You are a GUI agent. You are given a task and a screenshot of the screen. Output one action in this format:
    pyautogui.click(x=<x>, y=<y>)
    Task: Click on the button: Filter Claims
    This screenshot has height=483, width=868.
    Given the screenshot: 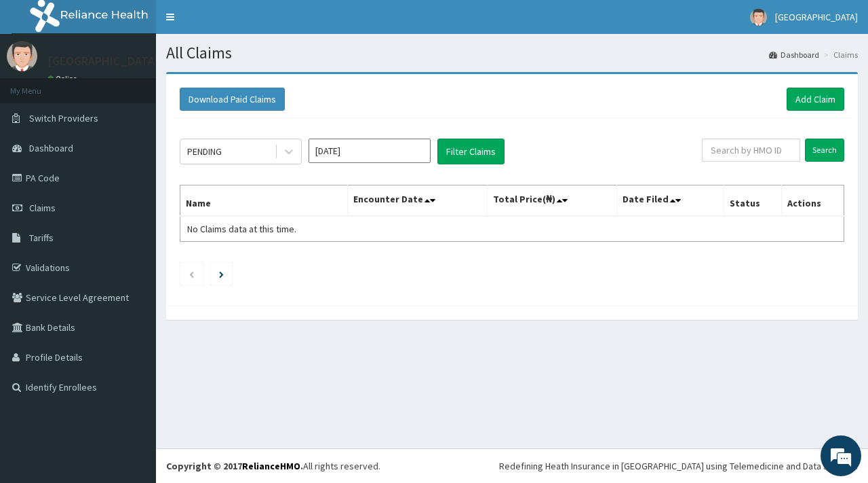 What is the action you would take?
    pyautogui.click(x=470, y=151)
    